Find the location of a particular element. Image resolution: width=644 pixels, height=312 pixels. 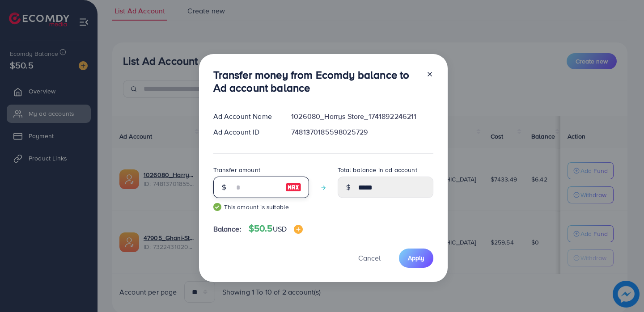

span: USD is located at coordinates (280, 229).